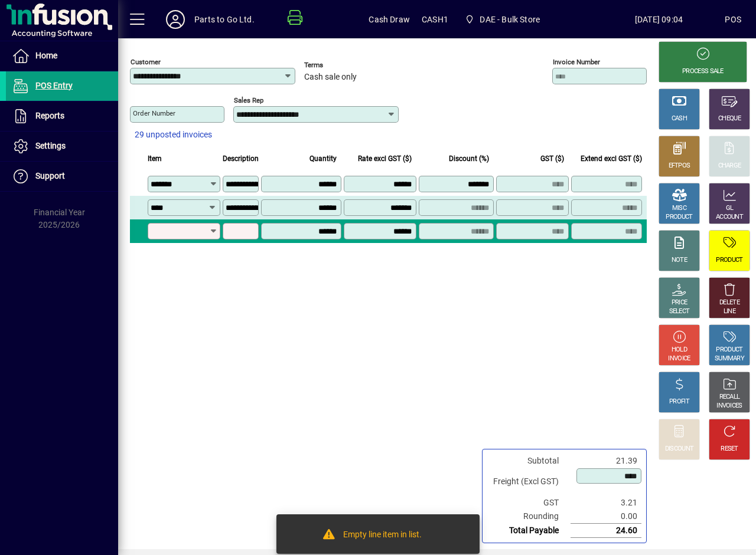  I want to click on td: 21.39, so click(606, 461).